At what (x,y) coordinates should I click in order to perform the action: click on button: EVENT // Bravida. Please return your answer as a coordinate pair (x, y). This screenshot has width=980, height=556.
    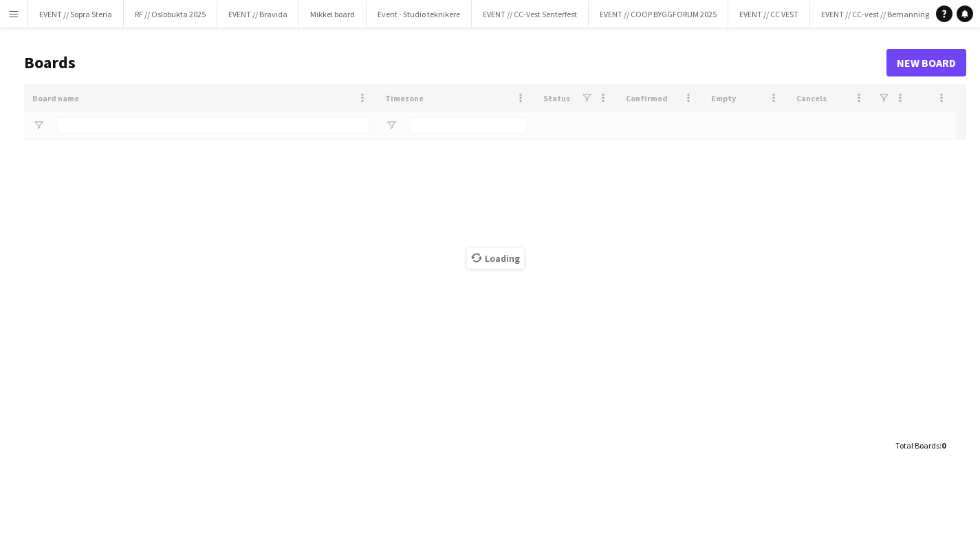
    Looking at the image, I should click on (258, 13).